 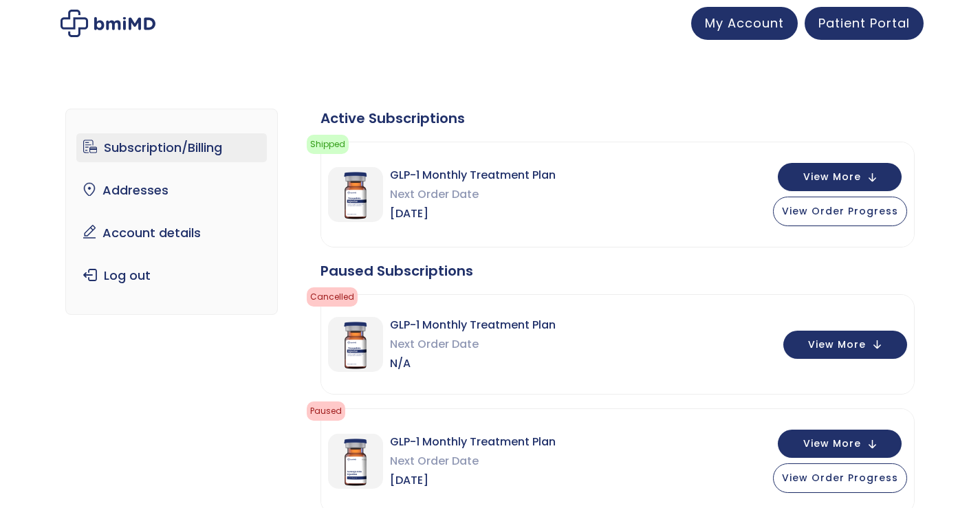 What do you see at coordinates (108, 23) in the screenshot?
I see `img: My account` at bounding box center [108, 23].